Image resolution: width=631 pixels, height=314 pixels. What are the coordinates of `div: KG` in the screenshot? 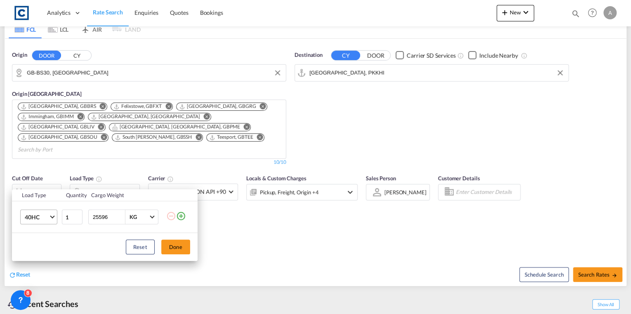 It's located at (133, 217).